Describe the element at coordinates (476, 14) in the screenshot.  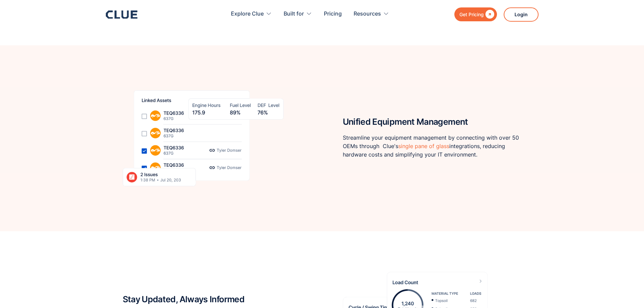
I see `a: Get Pricing` at that location.